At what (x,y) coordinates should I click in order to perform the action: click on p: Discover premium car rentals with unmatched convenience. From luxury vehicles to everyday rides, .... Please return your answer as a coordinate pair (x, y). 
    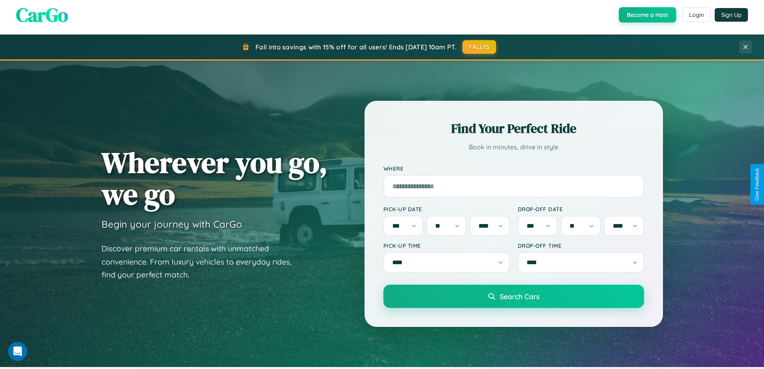
    Looking at the image, I should click on (202, 262).